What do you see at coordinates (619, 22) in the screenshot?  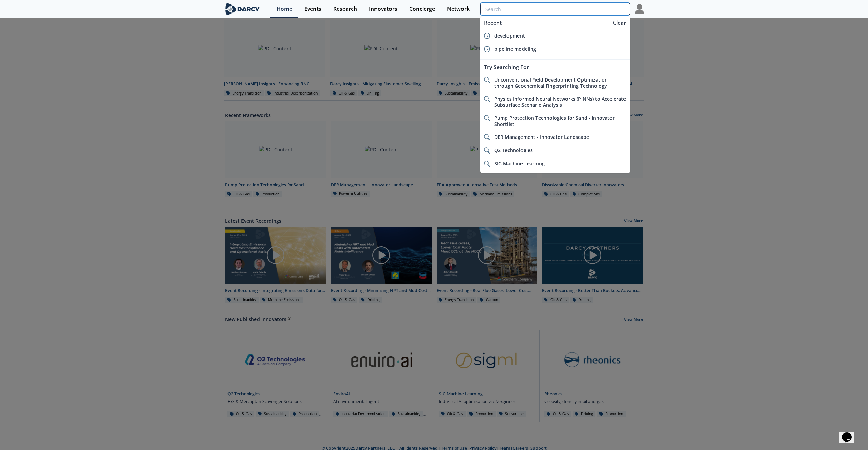 I see `div: Clear` at bounding box center [619, 22].